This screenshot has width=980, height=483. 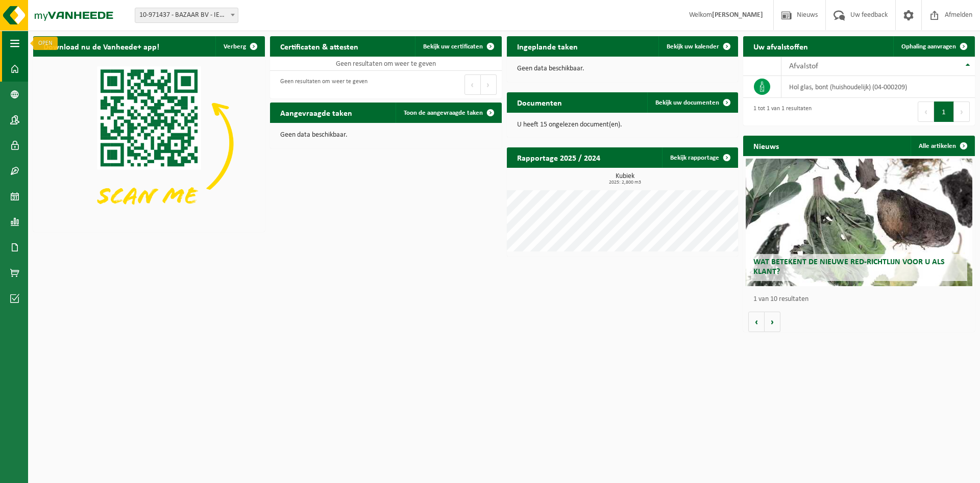 What do you see at coordinates (239, 46) in the screenshot?
I see `button: Verberg` at bounding box center [239, 46].